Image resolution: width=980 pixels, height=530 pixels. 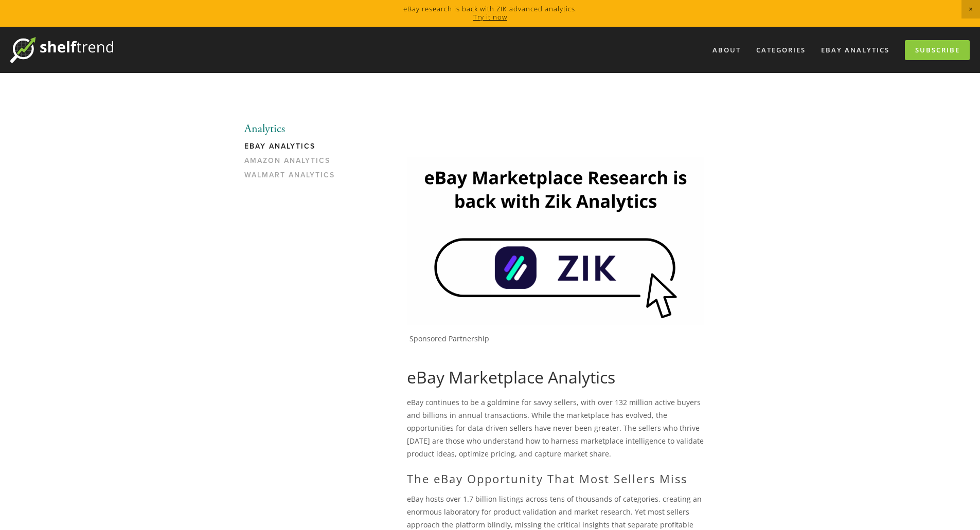 What do you see at coordinates (726, 50) in the screenshot?
I see `a: About` at bounding box center [726, 50].